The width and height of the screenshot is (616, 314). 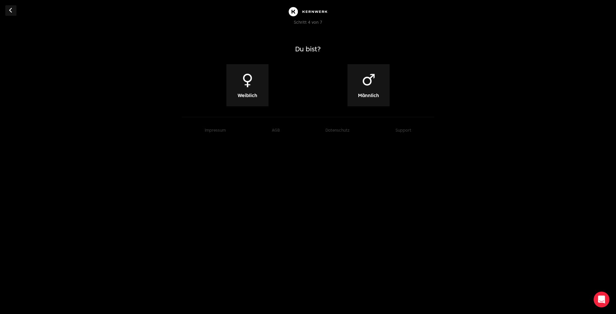 What do you see at coordinates (276, 130) in the screenshot?
I see `a: AGB` at bounding box center [276, 130].